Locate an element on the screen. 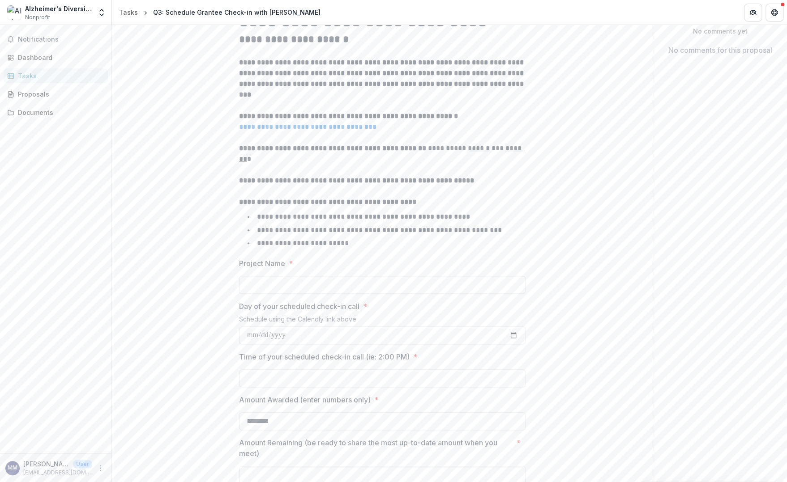 The image size is (787, 482). a: Dashboard is located at coordinates (55, 57).